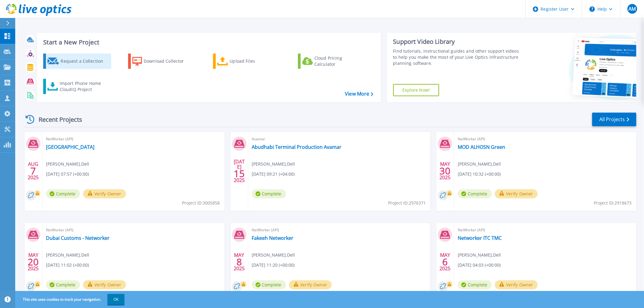 The width and height of the screenshot is (644, 308). Describe the element at coordinates (445, 261) in the screenshot. I see `span: 6` at that location.